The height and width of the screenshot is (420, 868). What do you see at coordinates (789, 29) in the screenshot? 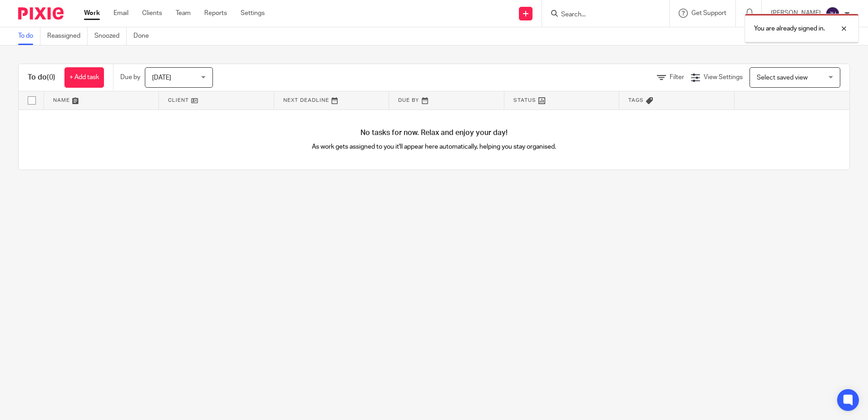
I see `p: You are already signed in.` at bounding box center [789, 29].